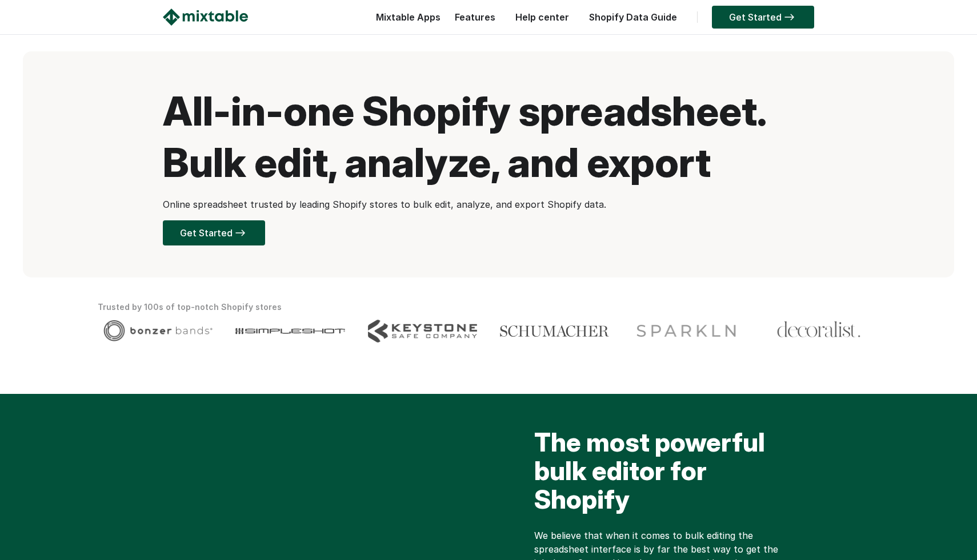  Describe the element at coordinates (205, 17) in the screenshot. I see `img: Mixtable logo` at that location.